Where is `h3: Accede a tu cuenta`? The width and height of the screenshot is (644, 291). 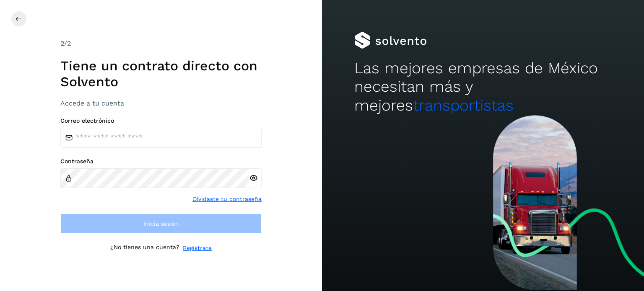 h3: Accede a tu cuenta is located at coordinates (161, 103).